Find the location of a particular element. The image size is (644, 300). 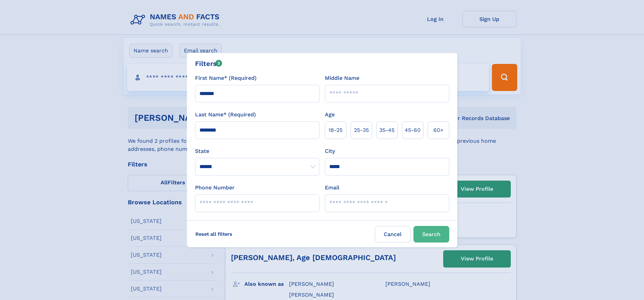

label: City is located at coordinates (330, 151).